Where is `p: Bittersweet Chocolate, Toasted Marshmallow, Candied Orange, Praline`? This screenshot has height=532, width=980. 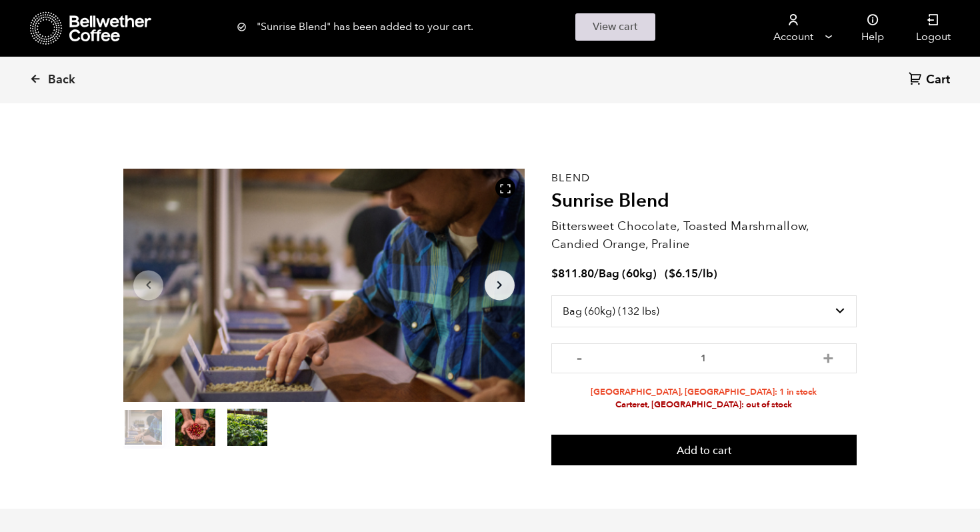
p: Bittersweet Chocolate, Toasted Marshmallow, Candied Orange, Praline is located at coordinates (704, 235).